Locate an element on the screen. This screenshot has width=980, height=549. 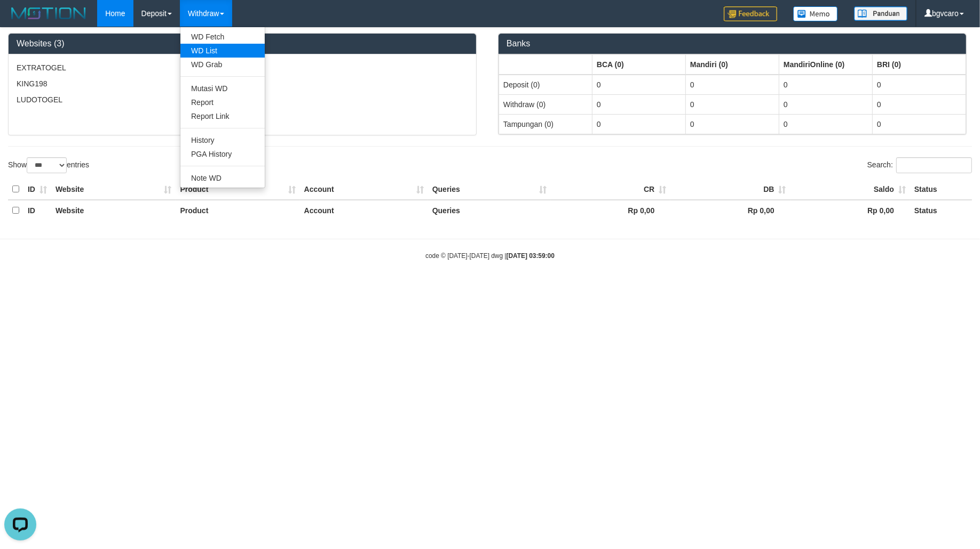
img: Button%20Memo.svg is located at coordinates (815, 14).